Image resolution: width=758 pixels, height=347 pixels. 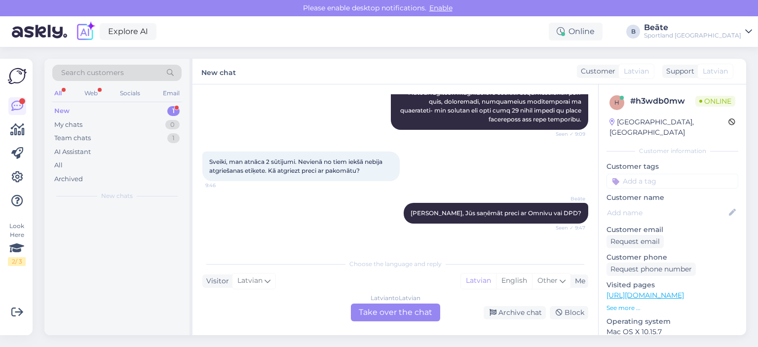 What do you see at coordinates (566, 134) in the screenshot?
I see `span: Seen ✓ 9:09` at bounding box center [566, 134].